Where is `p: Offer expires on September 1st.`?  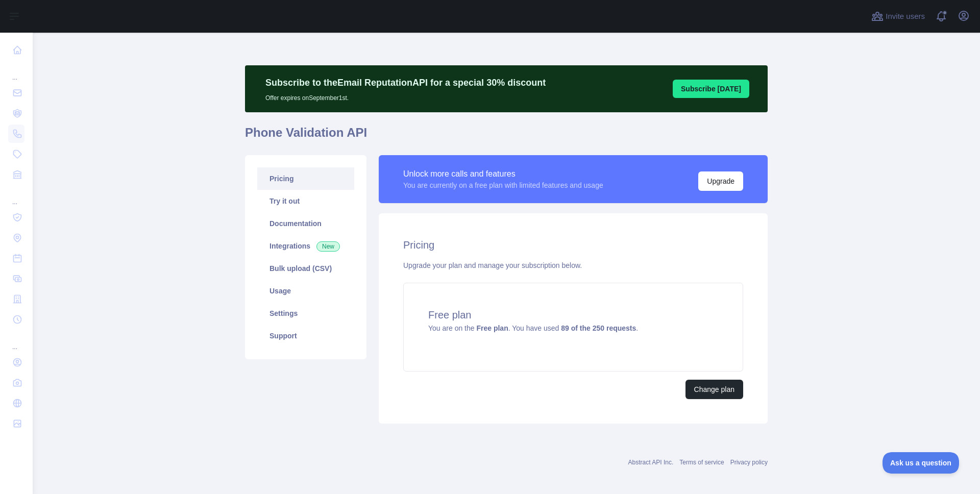
p: Offer expires on September 1st. is located at coordinates (405, 96).